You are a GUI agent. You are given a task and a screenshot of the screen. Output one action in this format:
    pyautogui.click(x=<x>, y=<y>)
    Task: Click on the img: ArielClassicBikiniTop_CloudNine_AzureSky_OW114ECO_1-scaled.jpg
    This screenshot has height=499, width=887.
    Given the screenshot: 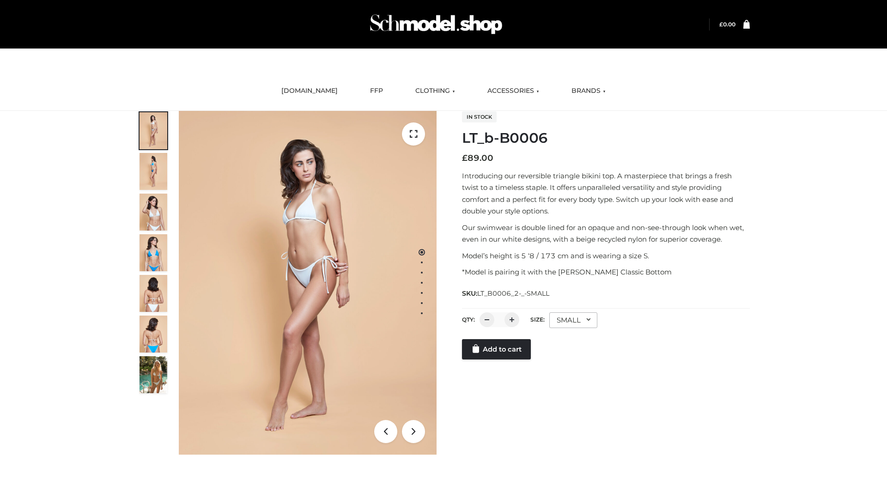 What is the action you would take?
    pyautogui.click(x=153, y=131)
    